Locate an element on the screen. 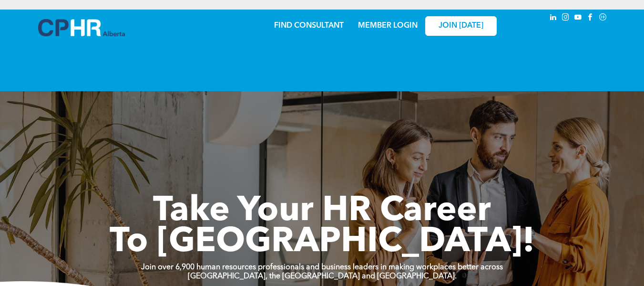 The image size is (644, 286). a: MEMBER LOGIN is located at coordinates (387, 26).